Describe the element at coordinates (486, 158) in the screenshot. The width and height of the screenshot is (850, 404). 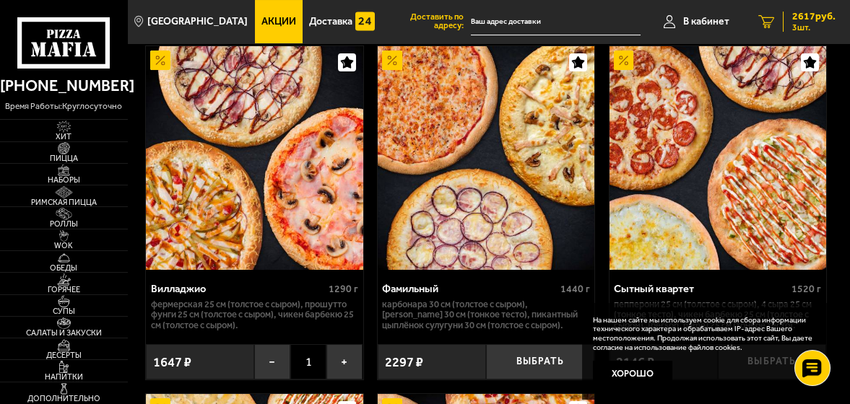
I see `a: АкционныйФамильный` at that location.